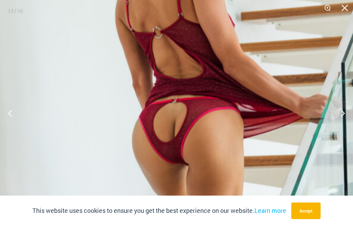  What do you see at coordinates (340, 113) in the screenshot?
I see `button: Next` at bounding box center [340, 113].